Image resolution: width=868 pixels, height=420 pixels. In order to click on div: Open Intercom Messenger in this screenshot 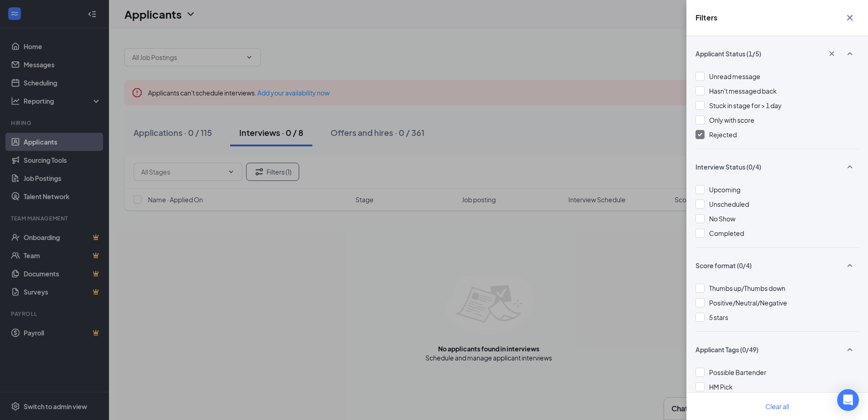, I will do `click(848, 400)`.